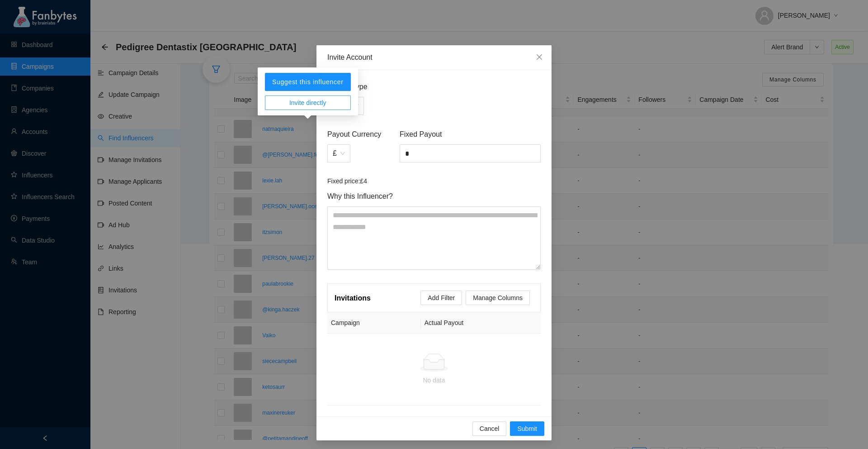 The image size is (868, 449). Describe the element at coordinates (434, 86) in the screenshot. I see `span: Payout Type` at that location.